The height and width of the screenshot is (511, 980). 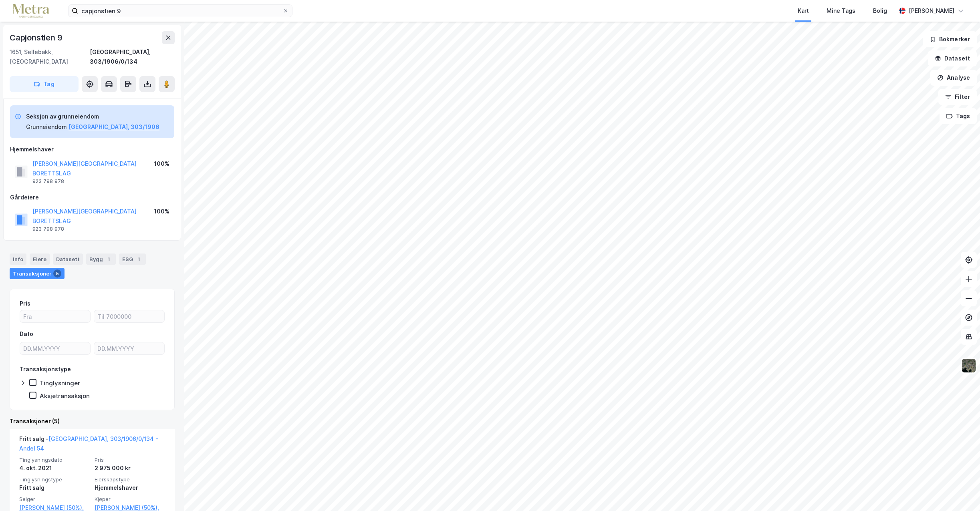 What do you see at coordinates (130, 479) in the screenshot?
I see `span: Eierskapstype` at bounding box center [130, 479].